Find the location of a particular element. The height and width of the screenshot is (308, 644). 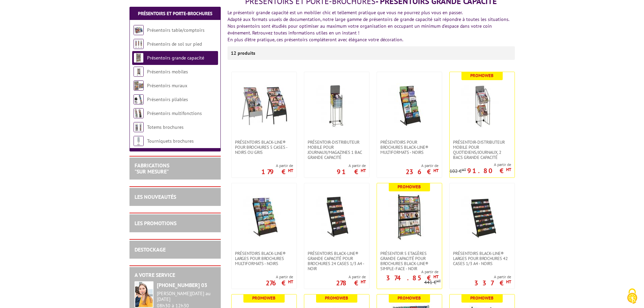

p: 179 € is located at coordinates (277, 172).